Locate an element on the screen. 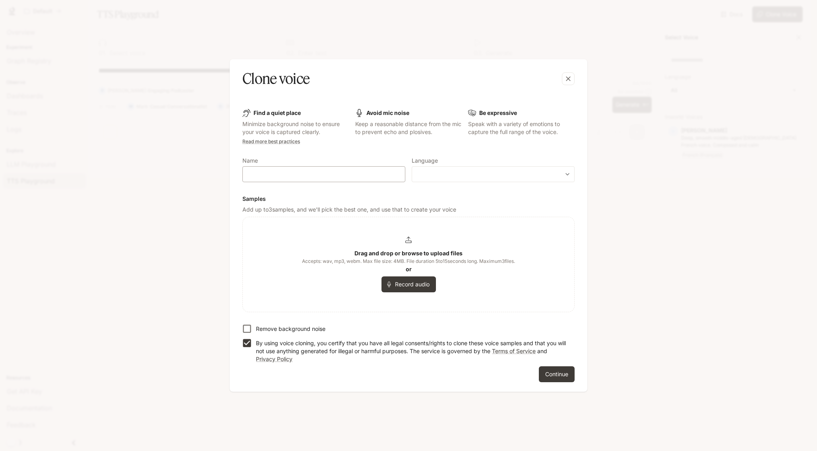 This screenshot has height=451, width=817. a: Terms of Service is located at coordinates (514, 351).